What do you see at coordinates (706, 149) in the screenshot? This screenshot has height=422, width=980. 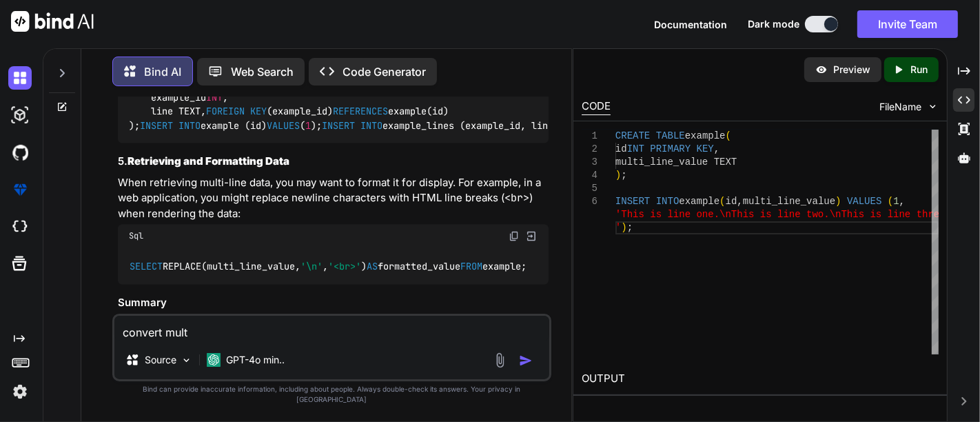 I see `span: KEY` at bounding box center [706, 149].